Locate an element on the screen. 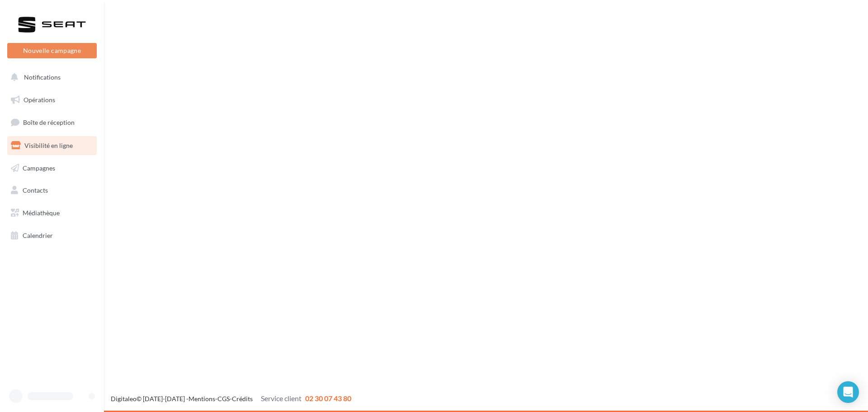 The image size is (868, 412). a: Boîte de réception is located at coordinates (52, 122).